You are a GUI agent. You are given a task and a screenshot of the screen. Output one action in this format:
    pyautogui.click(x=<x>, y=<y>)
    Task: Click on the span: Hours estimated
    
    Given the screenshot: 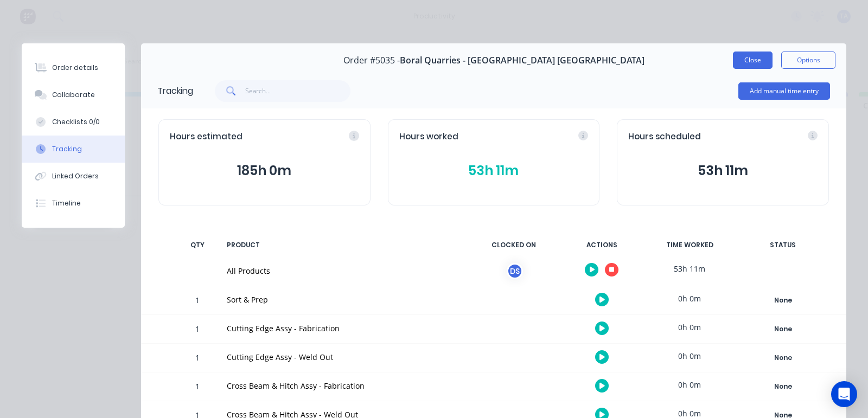 What is the action you would take?
    pyautogui.click(x=206, y=137)
    